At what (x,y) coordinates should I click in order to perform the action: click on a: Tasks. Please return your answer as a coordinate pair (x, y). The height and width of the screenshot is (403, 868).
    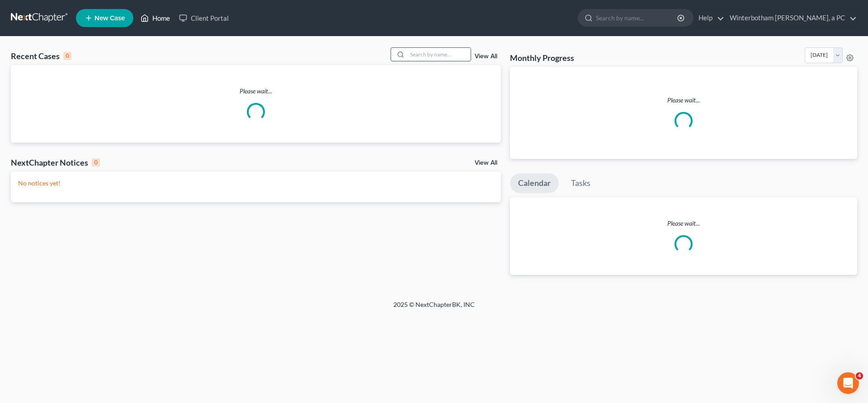
    Looking at the image, I should click on (580, 184).